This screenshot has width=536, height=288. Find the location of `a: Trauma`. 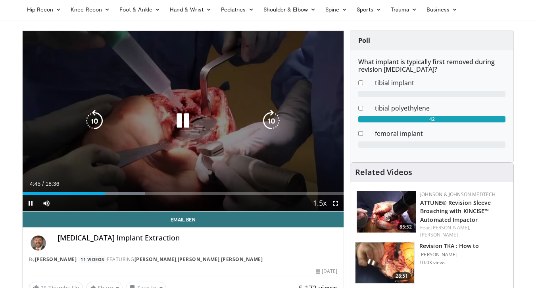

a: Trauma is located at coordinates (404, 10).